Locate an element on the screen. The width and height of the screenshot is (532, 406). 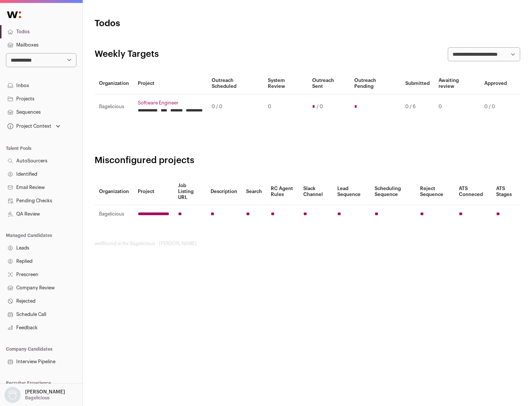
th: Job Listing URL is located at coordinates (190, 192).